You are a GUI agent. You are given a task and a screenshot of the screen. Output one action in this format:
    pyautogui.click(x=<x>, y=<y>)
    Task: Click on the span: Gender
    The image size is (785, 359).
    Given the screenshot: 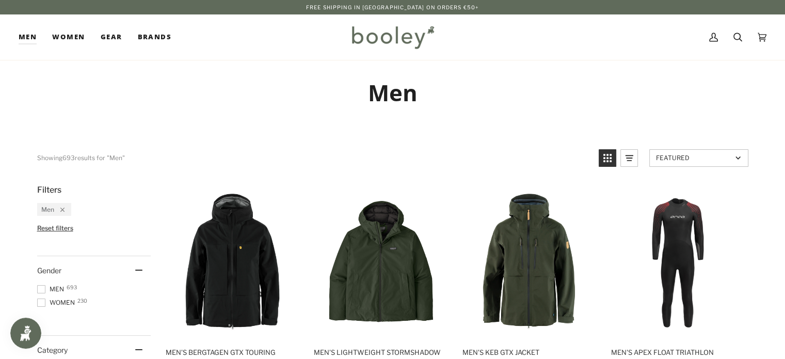 What is the action you would take?
    pyautogui.click(x=49, y=270)
    